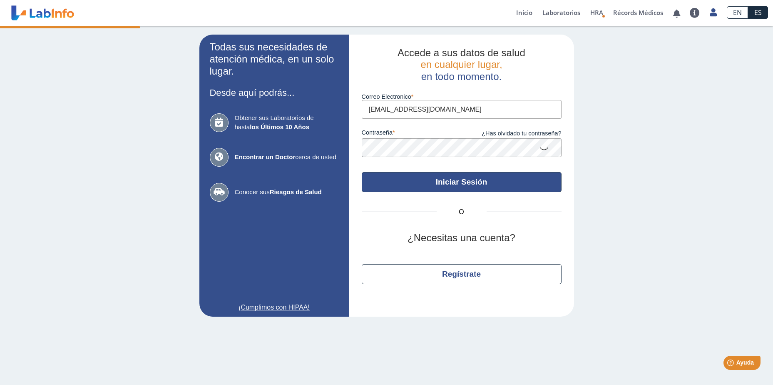  What do you see at coordinates (758, 12) in the screenshot?
I see `a: ES` at bounding box center [758, 12].